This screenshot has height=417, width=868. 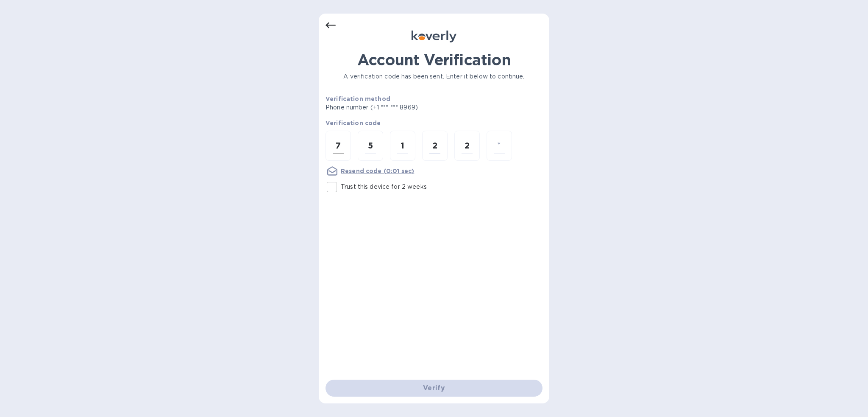 I want to click on b: Verification method, so click(x=358, y=99).